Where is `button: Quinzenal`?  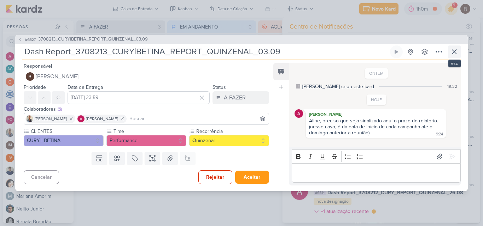 button: Quinzenal is located at coordinates (229, 141).